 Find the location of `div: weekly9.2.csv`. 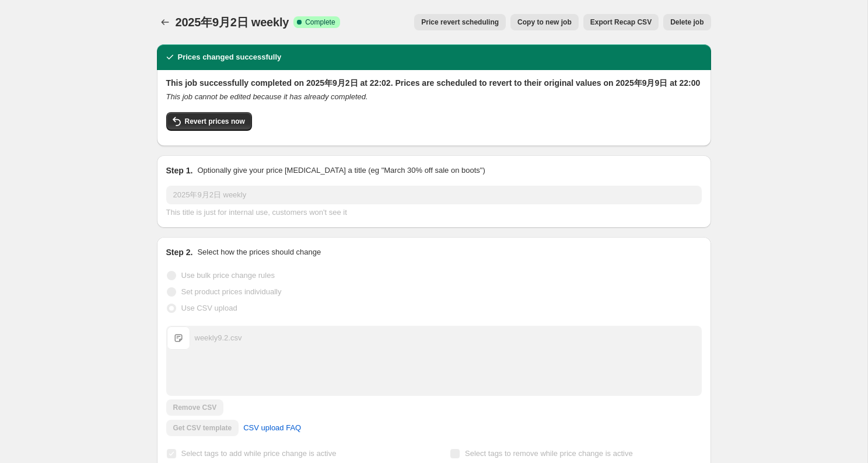

div: weekly9.2.csv is located at coordinates (218, 338).